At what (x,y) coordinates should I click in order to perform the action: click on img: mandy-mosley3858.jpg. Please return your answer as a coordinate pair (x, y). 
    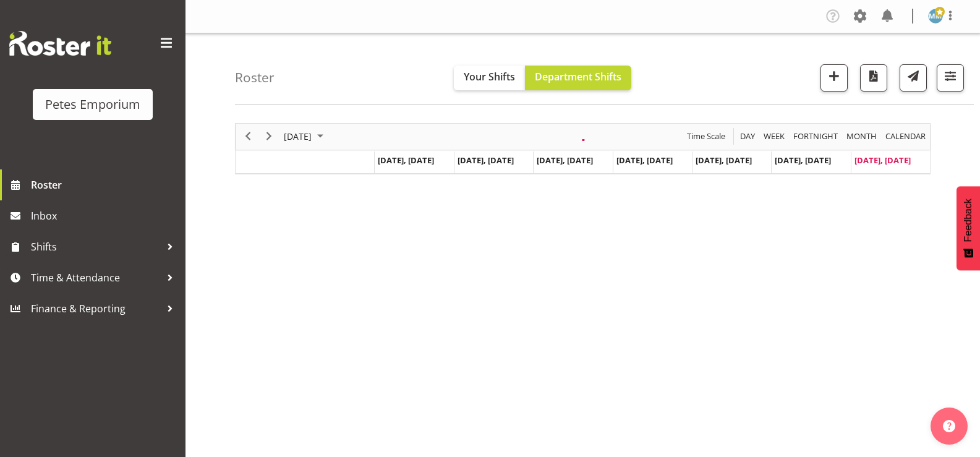
    Looking at the image, I should click on (936, 16).